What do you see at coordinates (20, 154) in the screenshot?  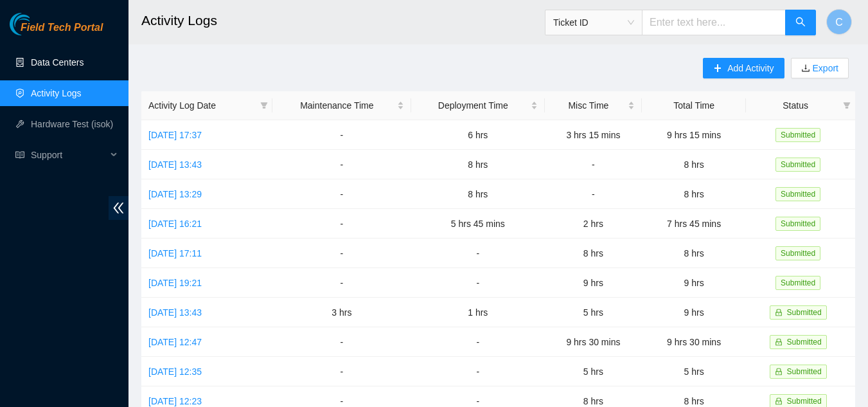 I see `span: read` at bounding box center [20, 154].